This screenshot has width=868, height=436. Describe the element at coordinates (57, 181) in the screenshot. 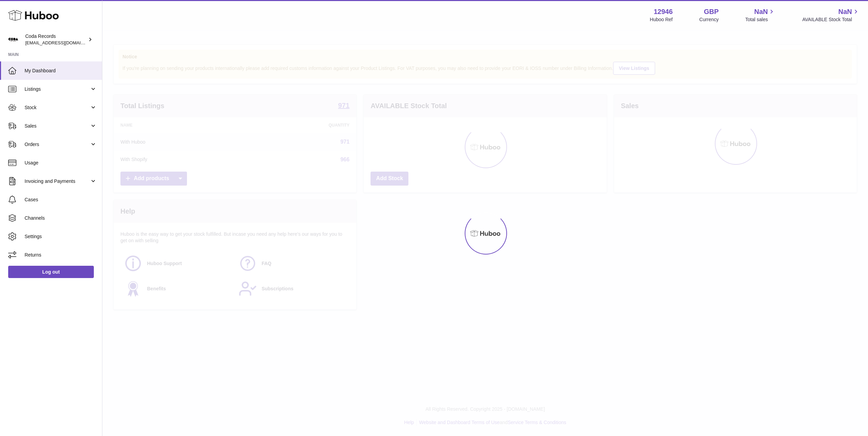

I see `span: Invoicing and Payments` at that location.